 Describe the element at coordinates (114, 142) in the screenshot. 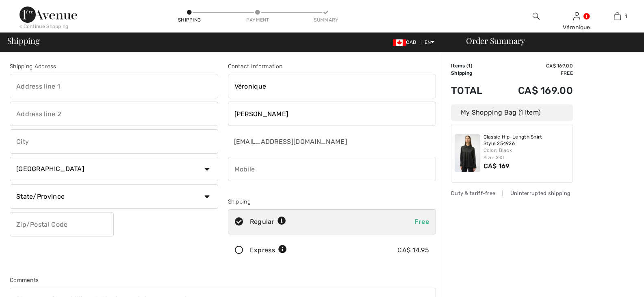

I see `input: City` at that location.